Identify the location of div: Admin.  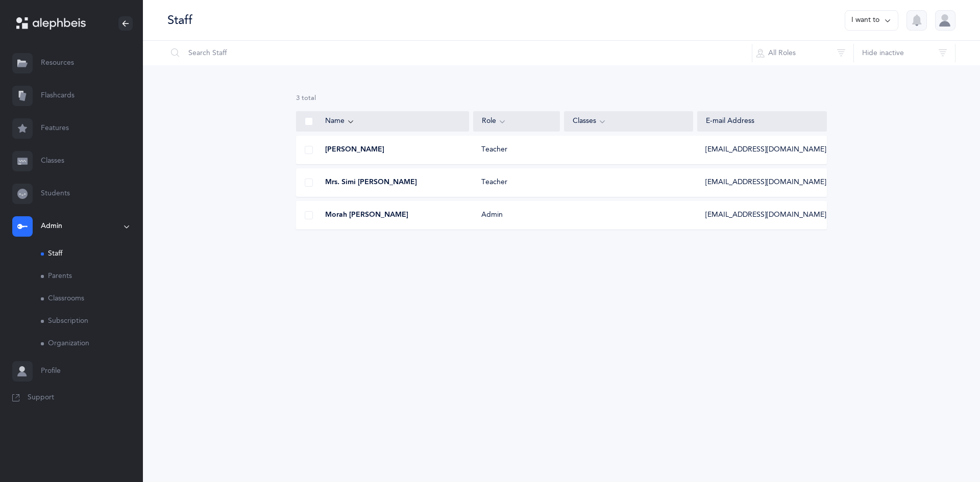
(516, 215).